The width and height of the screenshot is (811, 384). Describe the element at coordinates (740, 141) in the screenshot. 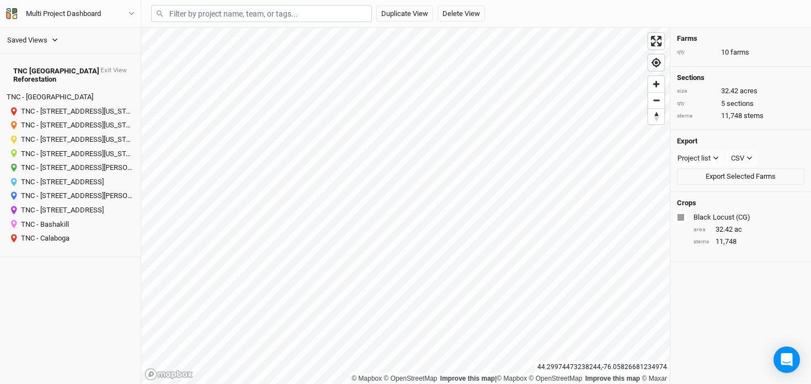

I see `h4: Export` at that location.